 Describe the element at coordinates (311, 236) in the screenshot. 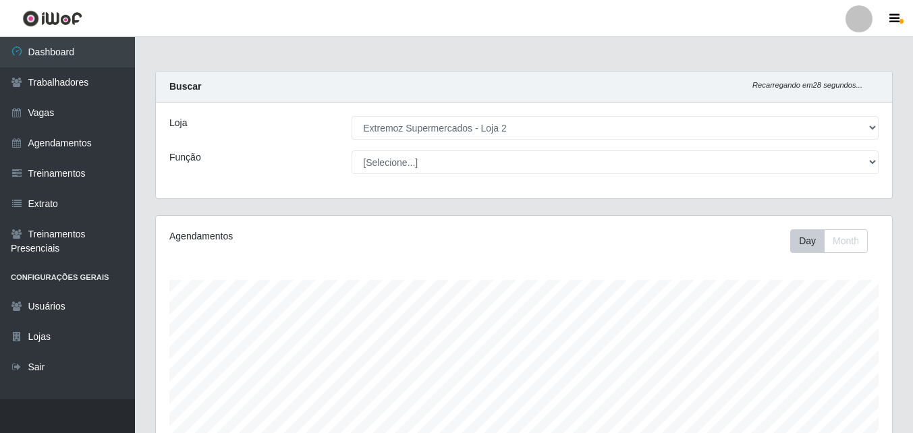

I see `div: Agendamentos` at that location.